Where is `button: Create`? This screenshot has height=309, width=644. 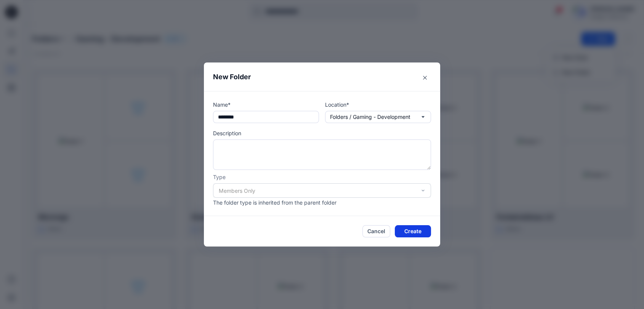
button: Create is located at coordinates (413, 232).